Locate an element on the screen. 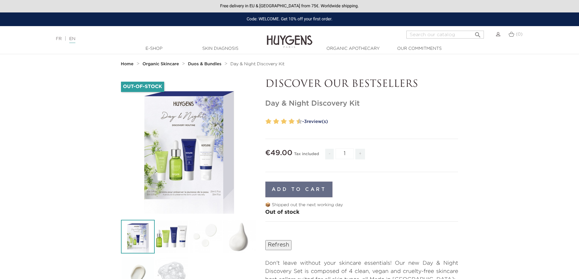  label: 3 is located at coordinates (273, 121).